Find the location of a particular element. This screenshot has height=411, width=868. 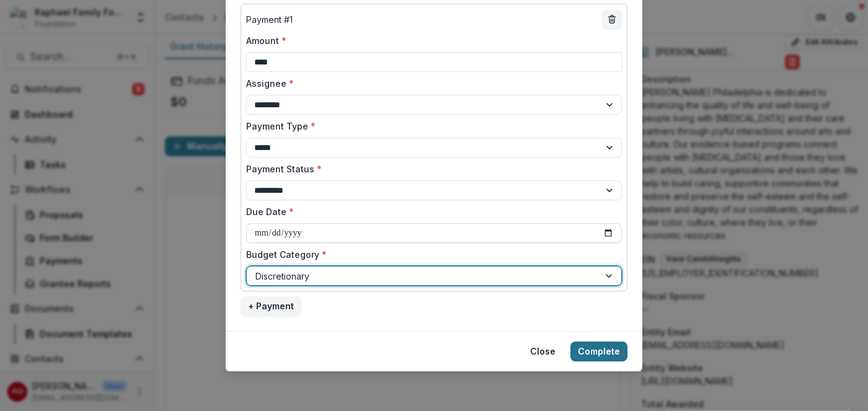

label: Budget Category is located at coordinates (430, 254).